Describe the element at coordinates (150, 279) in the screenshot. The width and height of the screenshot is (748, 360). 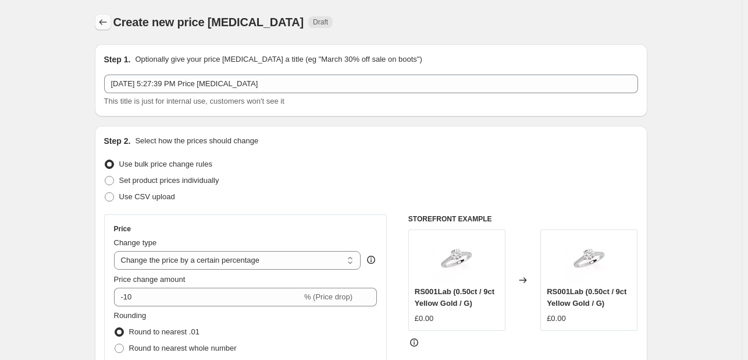
I see `span: Price change amount` at that location.